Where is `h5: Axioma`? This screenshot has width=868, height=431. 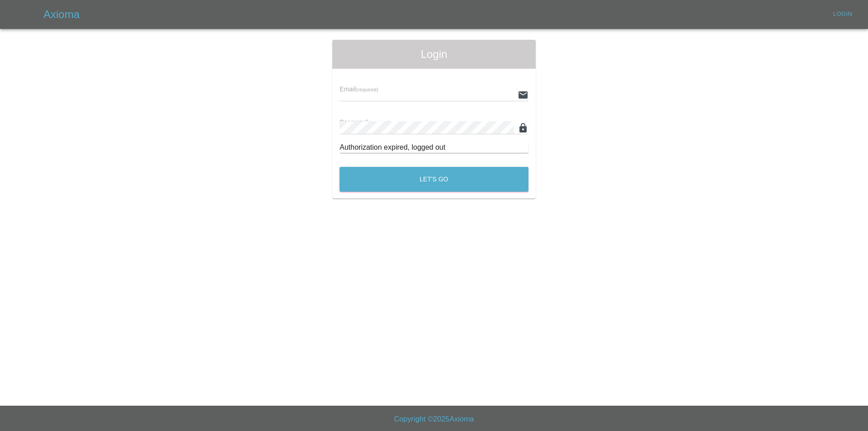
h5: Axioma is located at coordinates (61, 14).